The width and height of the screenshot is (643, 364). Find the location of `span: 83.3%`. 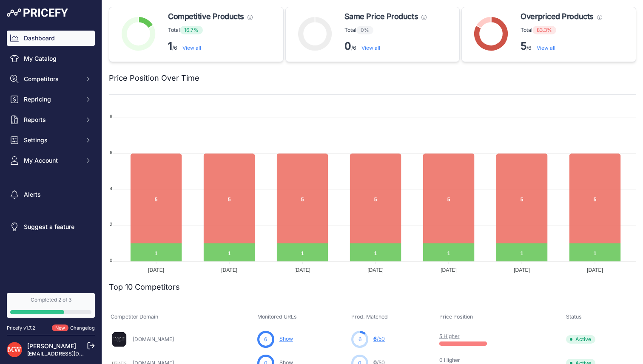

span: 83.3% is located at coordinates (544, 30).